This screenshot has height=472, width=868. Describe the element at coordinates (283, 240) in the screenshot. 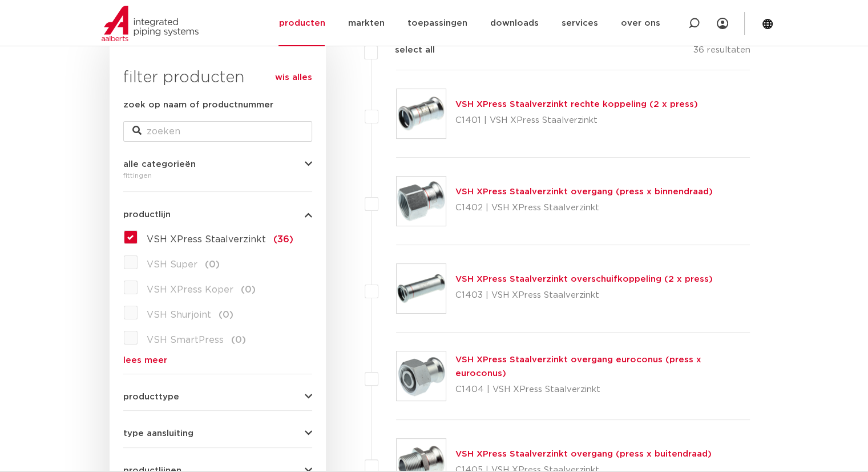

I see `span: (36)` at that location.